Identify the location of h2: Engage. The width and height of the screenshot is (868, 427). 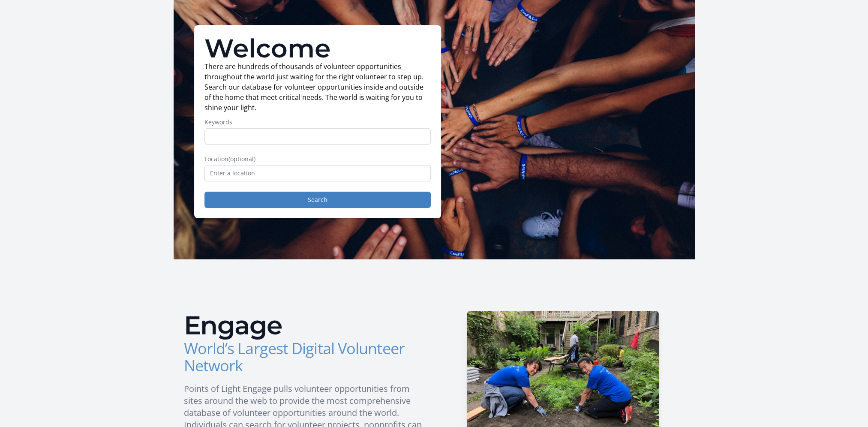
(305, 325).